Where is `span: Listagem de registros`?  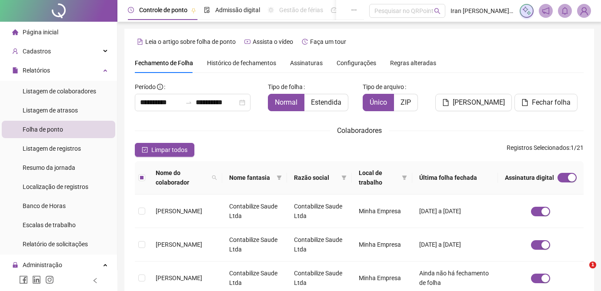
span: Listagem de registros is located at coordinates (52, 149).